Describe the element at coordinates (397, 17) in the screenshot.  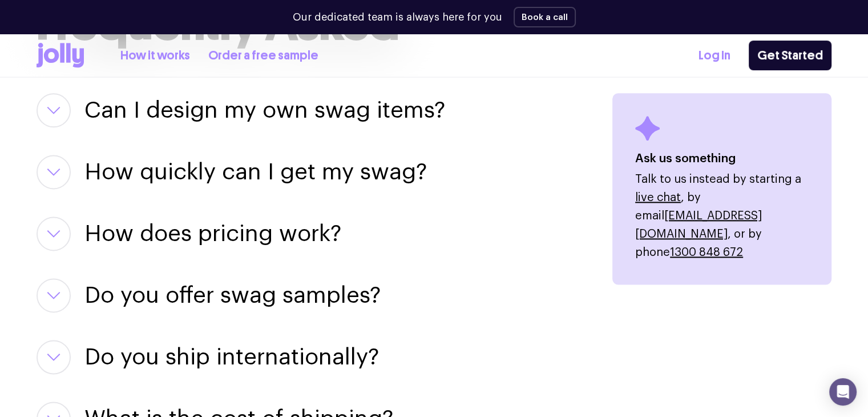
I see `p: Our dedicated team is always here for you` at that location.